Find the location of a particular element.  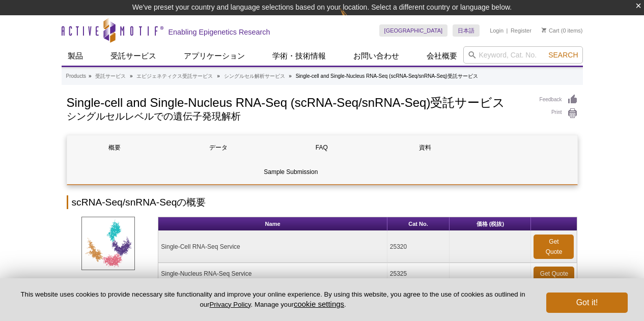

img: Change Here is located at coordinates (354, 19).